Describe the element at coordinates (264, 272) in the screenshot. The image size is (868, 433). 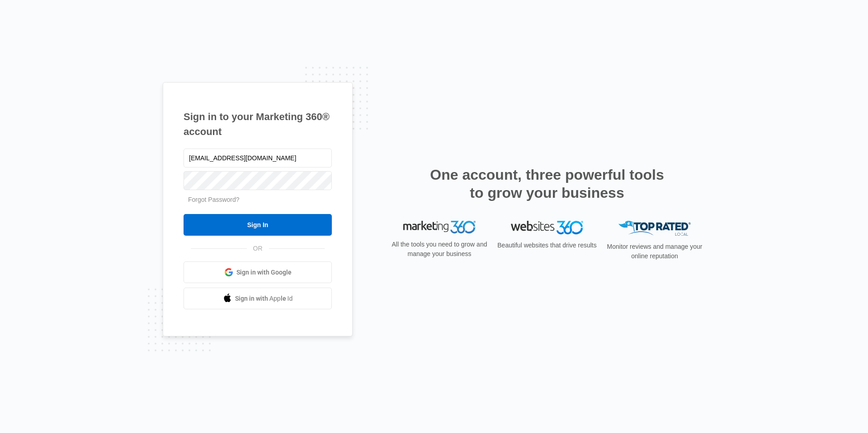
I see `span: Sign in with Google` at that location.